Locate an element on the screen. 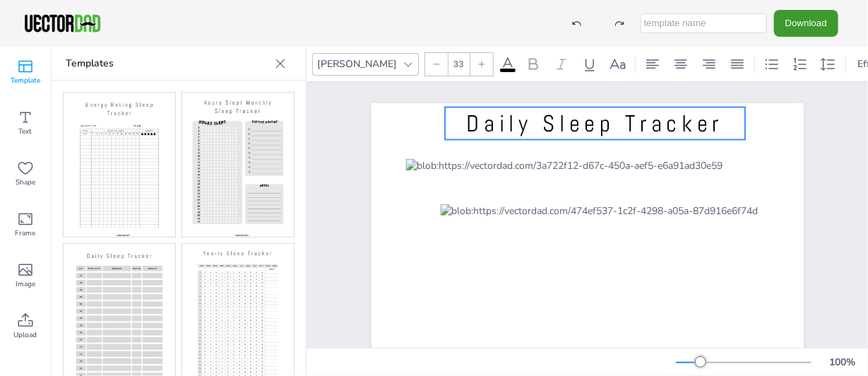  button: Download is located at coordinates (806, 22).